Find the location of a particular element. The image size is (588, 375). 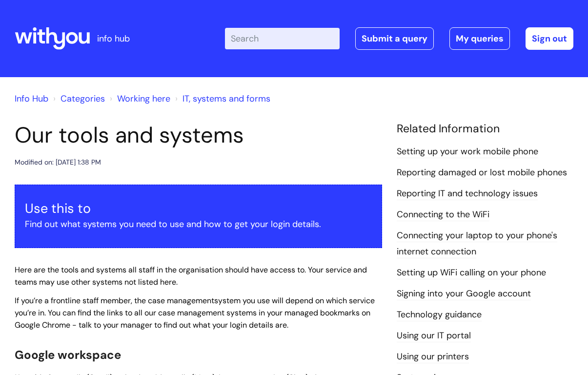

a: Using our IT portal is located at coordinates (434, 336).